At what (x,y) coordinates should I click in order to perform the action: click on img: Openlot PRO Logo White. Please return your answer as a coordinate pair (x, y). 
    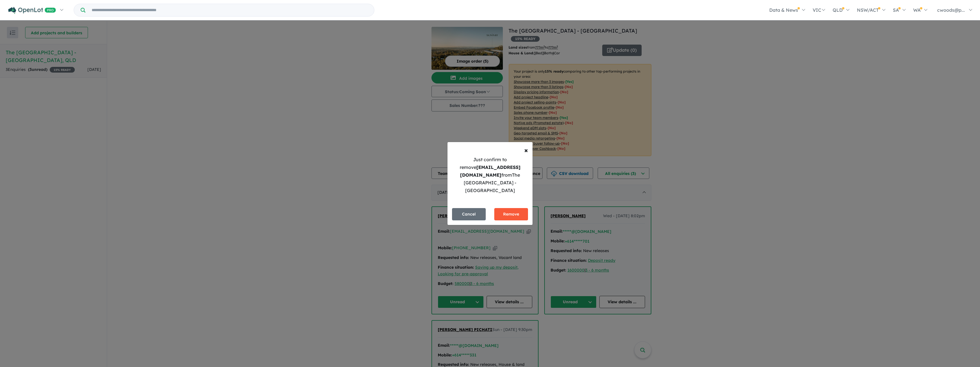
    Looking at the image, I should click on (32, 10).